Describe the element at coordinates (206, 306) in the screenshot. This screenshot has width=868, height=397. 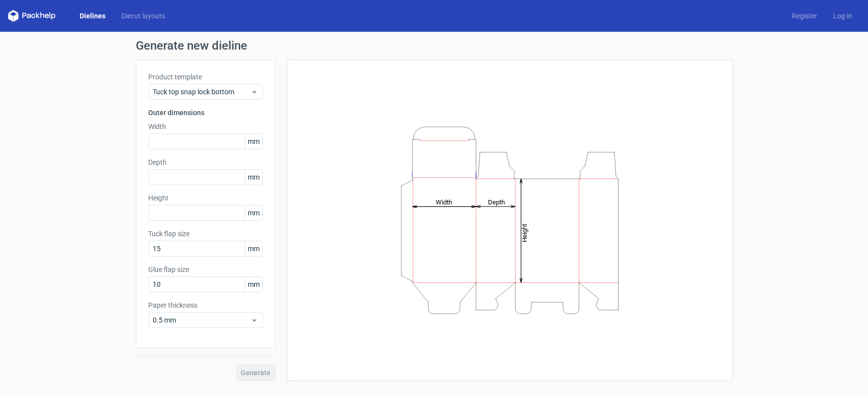
I see `label: Paper thickness` at that location.